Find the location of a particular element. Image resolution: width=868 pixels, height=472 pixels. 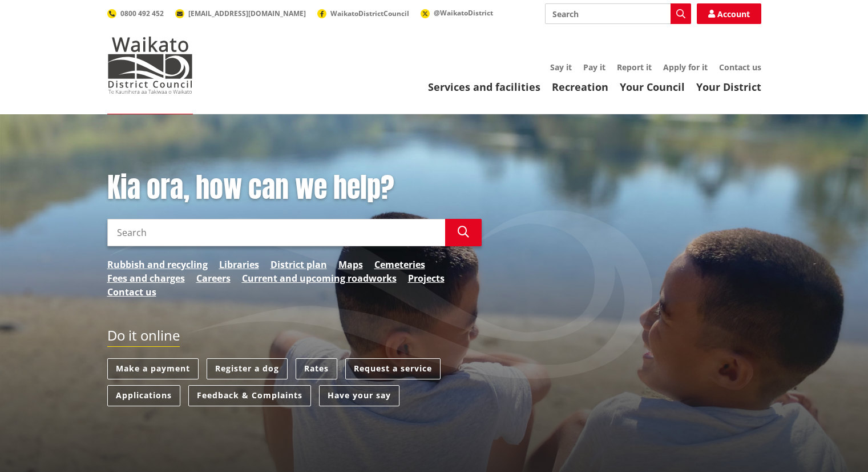

a: Recreation is located at coordinates (580, 87).